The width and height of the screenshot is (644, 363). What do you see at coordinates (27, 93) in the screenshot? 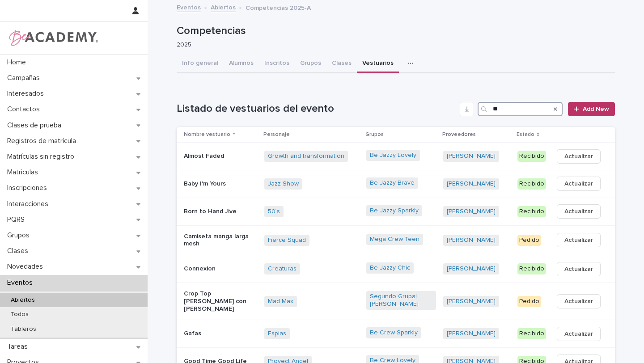
I see `p: Interesados` at bounding box center [27, 93].